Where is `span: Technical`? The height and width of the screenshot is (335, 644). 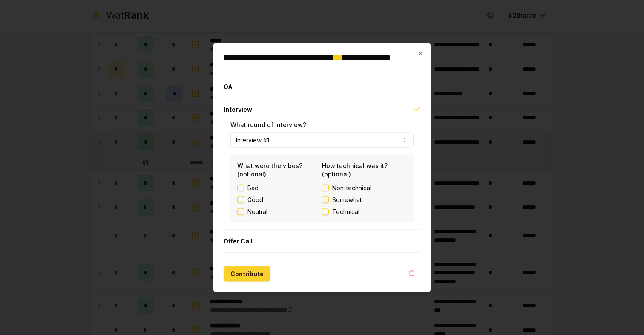
span: Technical is located at coordinates (346, 212).